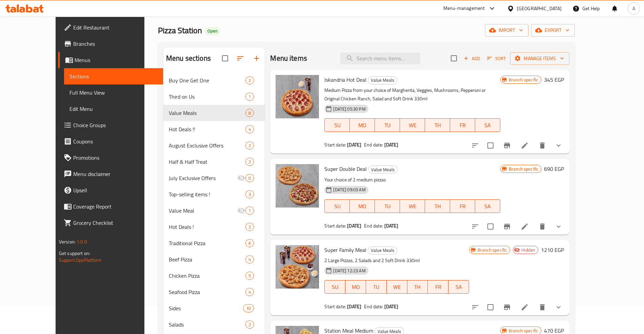  I want to click on div: Half & Half Treat2, so click(214, 162).